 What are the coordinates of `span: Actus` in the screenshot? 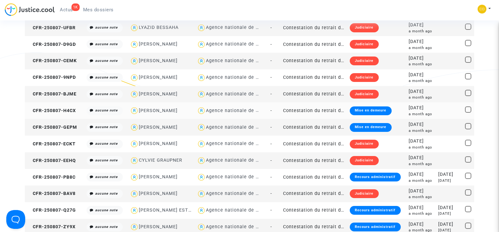 It's located at (66, 10).